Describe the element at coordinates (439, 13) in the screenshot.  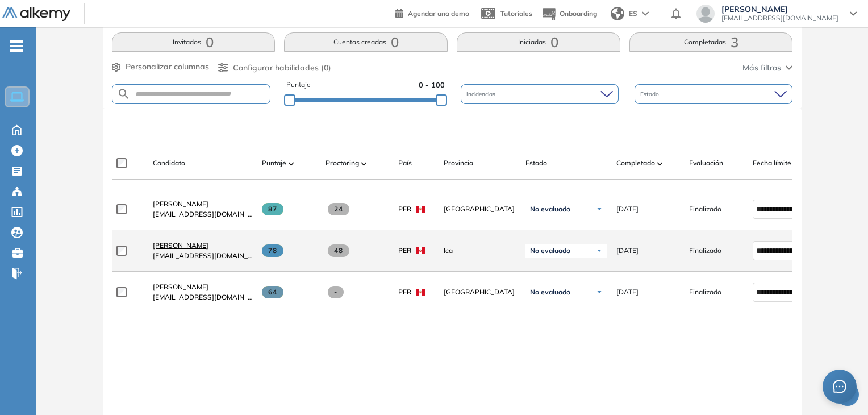
I see `span: Agendar una demo` at that location.